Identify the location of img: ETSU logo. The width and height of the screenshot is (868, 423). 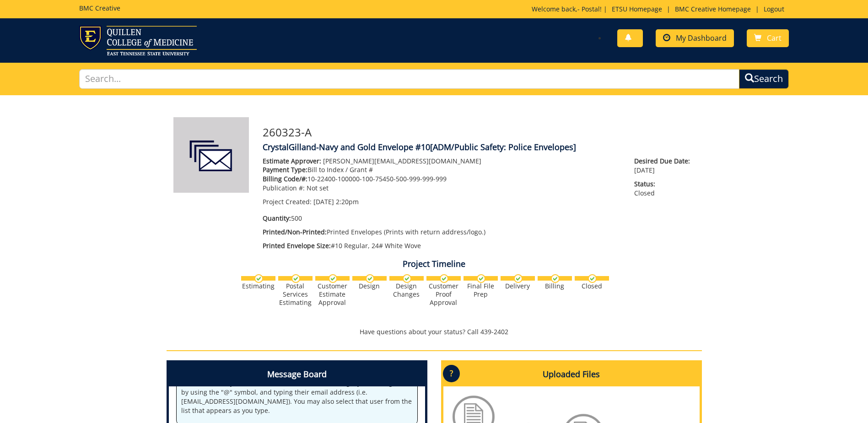
(138, 40).